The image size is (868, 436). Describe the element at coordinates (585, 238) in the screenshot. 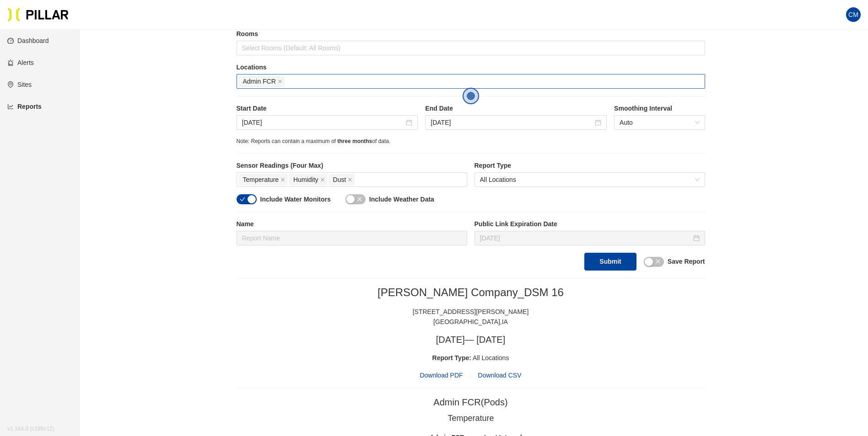

I see `input: Oct 18, 2025` at that location.